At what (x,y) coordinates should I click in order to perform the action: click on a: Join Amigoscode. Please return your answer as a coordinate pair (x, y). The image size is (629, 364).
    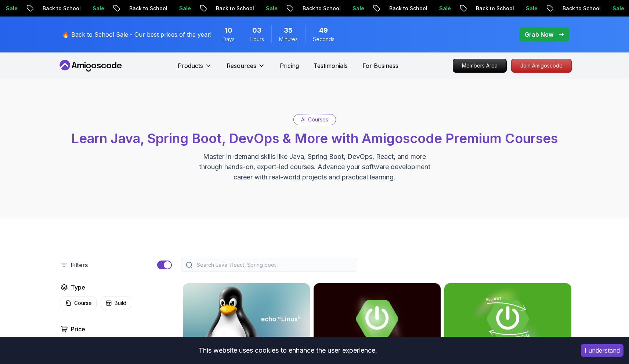
    Looking at the image, I should click on (541, 66).